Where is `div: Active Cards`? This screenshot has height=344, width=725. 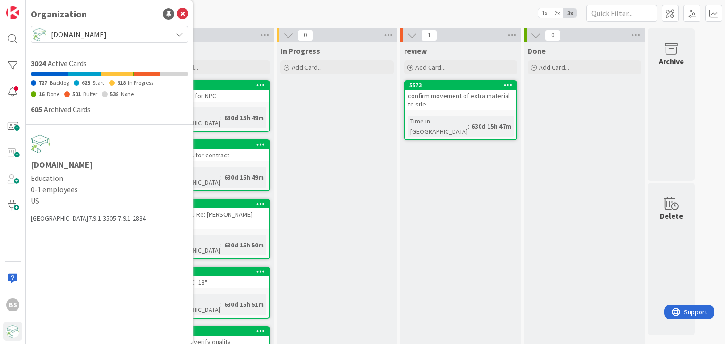
div: Active Cards is located at coordinates (109, 63).